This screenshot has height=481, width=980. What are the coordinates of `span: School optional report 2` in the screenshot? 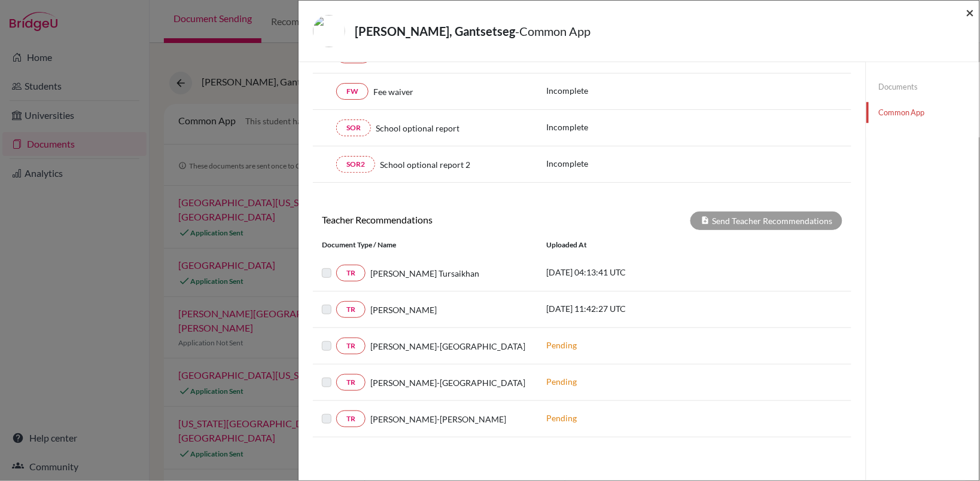 It's located at (425, 165).